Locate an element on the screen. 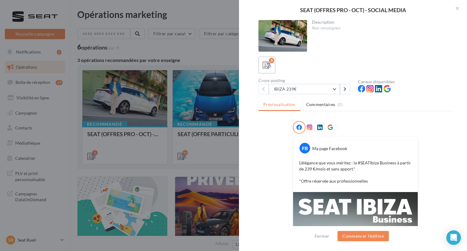 Image resolution: width=467 pixels, height=251 pixels. span: (0) is located at coordinates (340, 105).